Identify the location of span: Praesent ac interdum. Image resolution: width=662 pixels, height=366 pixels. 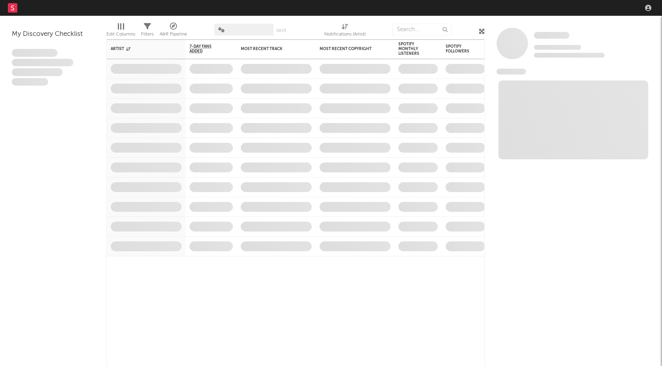
(37, 72).